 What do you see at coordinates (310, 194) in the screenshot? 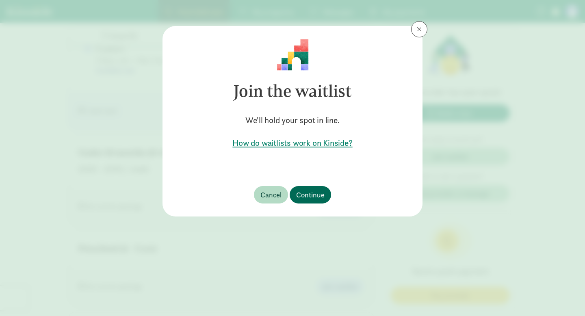
I see `span: Continue` at bounding box center [310, 194].